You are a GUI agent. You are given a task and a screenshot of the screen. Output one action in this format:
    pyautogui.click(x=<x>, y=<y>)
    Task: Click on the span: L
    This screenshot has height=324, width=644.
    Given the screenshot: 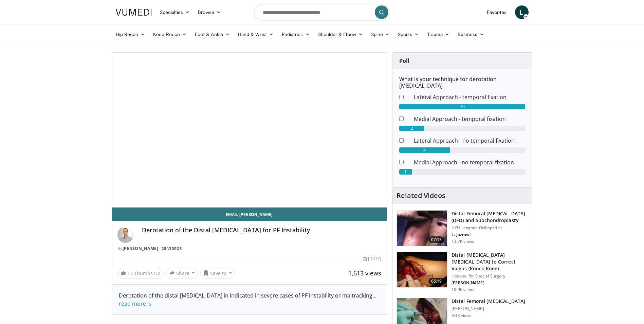 What is the action you would take?
    pyautogui.click(x=522, y=12)
    